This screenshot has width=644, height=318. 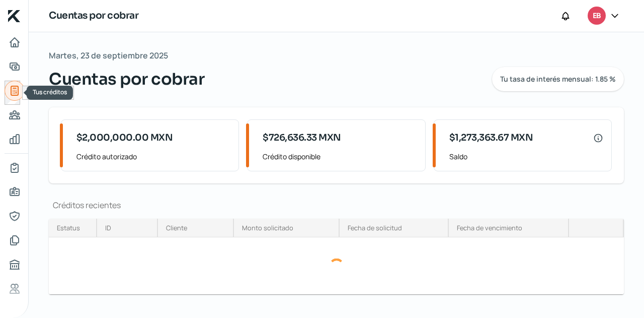 I want to click on a: Referencias, so click(x=15, y=289).